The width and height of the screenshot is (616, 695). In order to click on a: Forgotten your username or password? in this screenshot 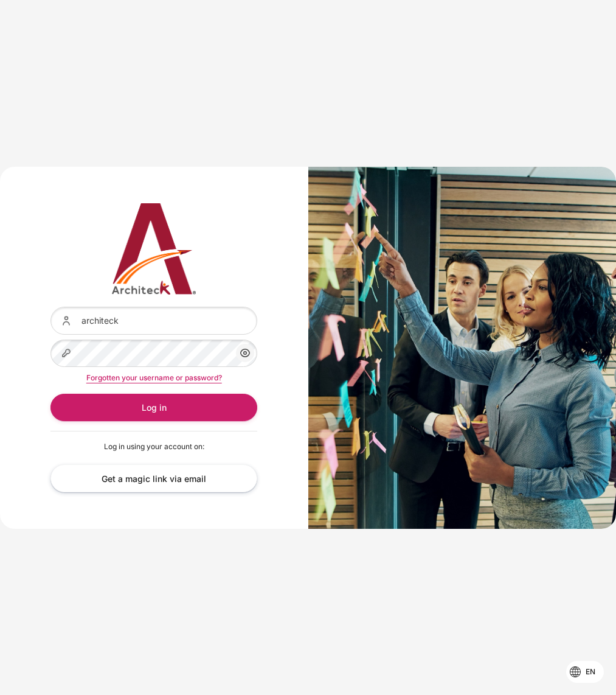, I will do `click(154, 377)`.